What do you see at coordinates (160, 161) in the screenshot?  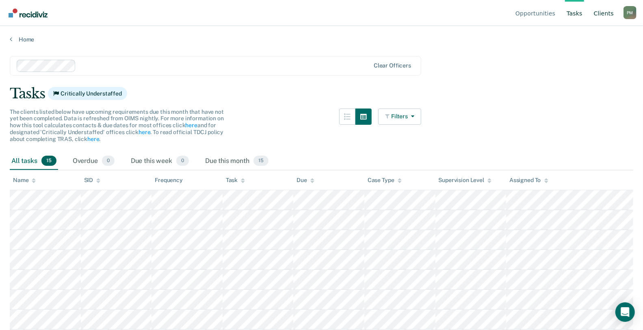 I see `div: Due this week0` at bounding box center [160, 161].